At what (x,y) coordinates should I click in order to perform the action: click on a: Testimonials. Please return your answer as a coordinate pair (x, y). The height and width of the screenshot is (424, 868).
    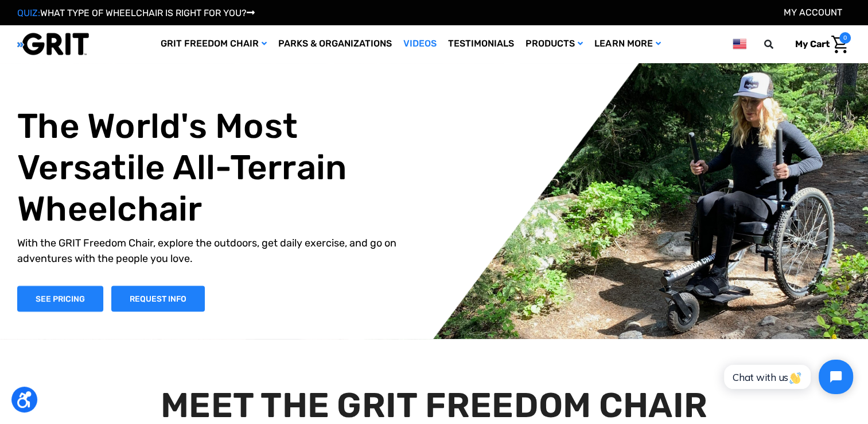
    Looking at the image, I should click on (481, 44).